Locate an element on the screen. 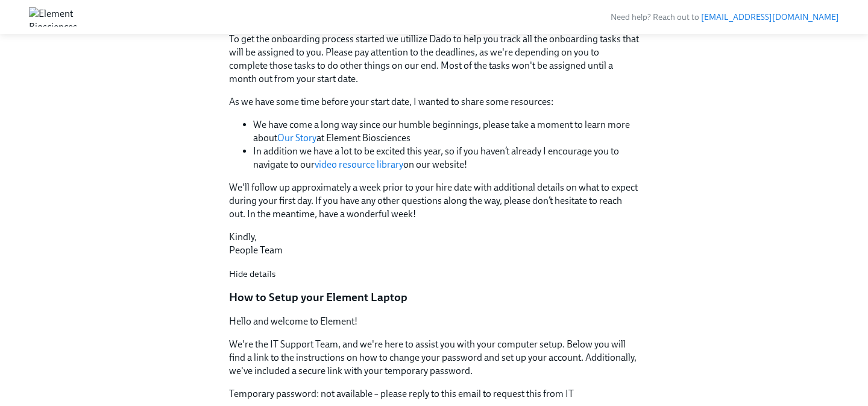  img: Element Biosciences is located at coordinates (53, 17).